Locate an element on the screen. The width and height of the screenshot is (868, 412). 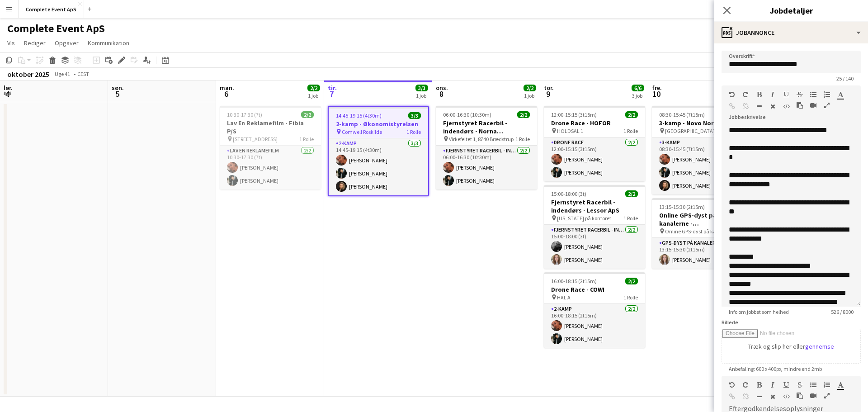
span: lør. is located at coordinates (8, 88).